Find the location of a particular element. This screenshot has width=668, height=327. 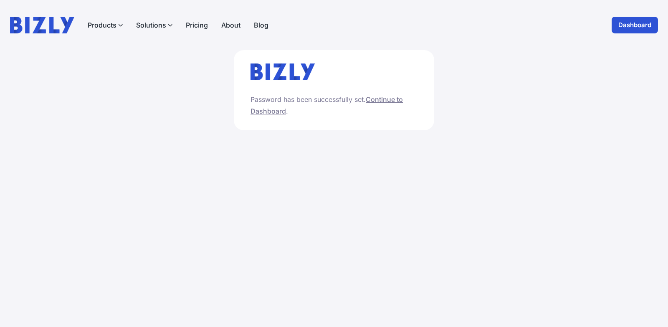

a: Dashboard is located at coordinates (635, 25).